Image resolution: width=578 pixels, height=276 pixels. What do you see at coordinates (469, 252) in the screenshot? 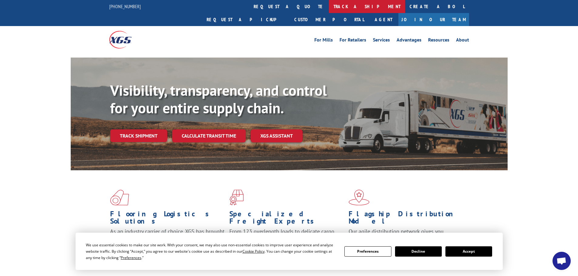
I see `button: Accept` at bounding box center [469, 252].